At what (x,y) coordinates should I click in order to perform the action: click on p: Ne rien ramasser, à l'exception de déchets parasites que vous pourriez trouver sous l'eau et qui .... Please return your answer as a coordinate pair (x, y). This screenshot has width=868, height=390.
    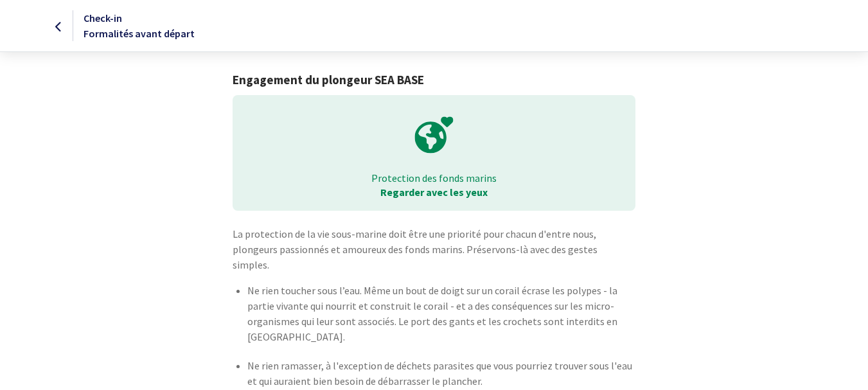
    Looking at the image, I should click on (442, 373).